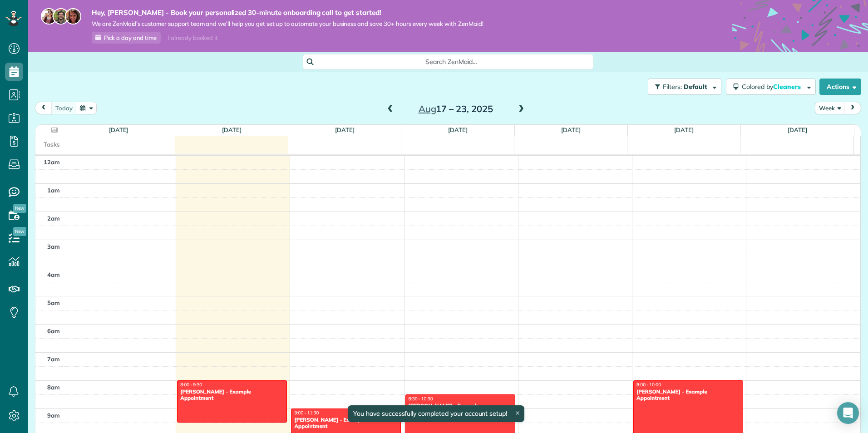 The height and width of the screenshot is (433, 868). Describe the element at coordinates (52, 162) in the screenshot. I see `span: 12am` at that location.